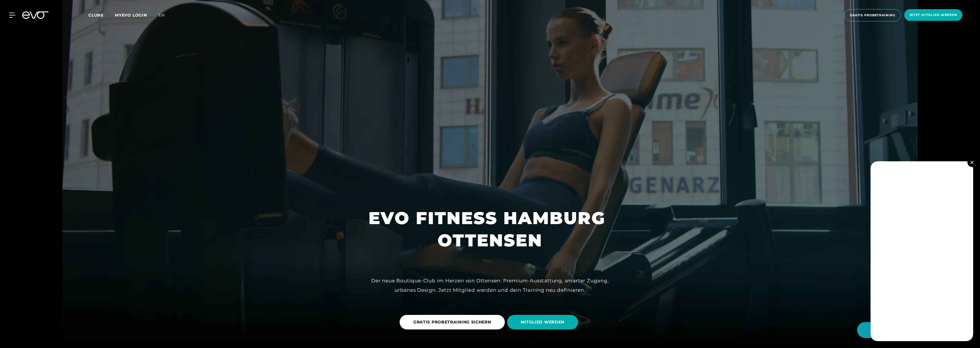 The width and height of the screenshot is (980, 348). I want to click on a: en, so click(165, 15).